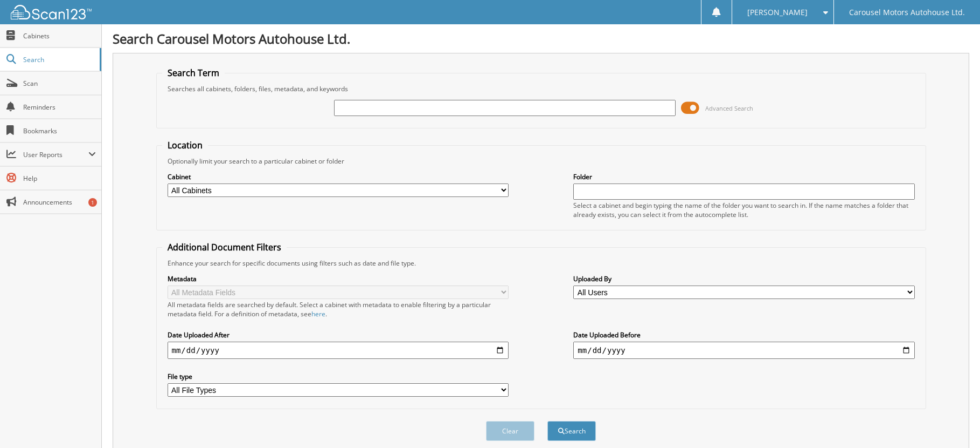 Image resolution: width=980 pixels, height=448 pixels. What do you see at coordinates (224, 247) in the screenshot?
I see `legend: Additional Document Filters` at bounding box center [224, 247].